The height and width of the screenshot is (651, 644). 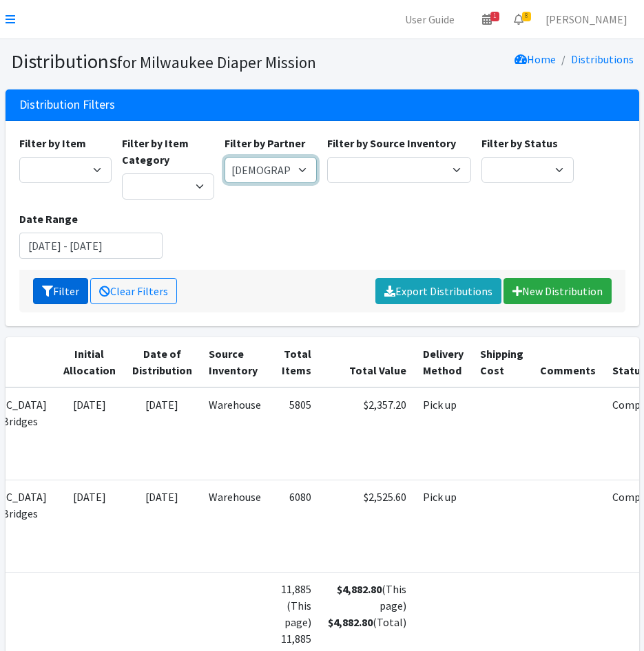 What do you see at coordinates (133, 291) in the screenshot?
I see `a: Clear Filters` at bounding box center [133, 291].